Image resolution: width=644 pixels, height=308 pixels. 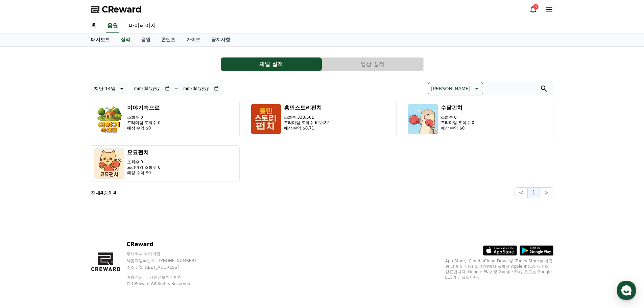 I want to click on span: 홈, so click(x=23, y=228).